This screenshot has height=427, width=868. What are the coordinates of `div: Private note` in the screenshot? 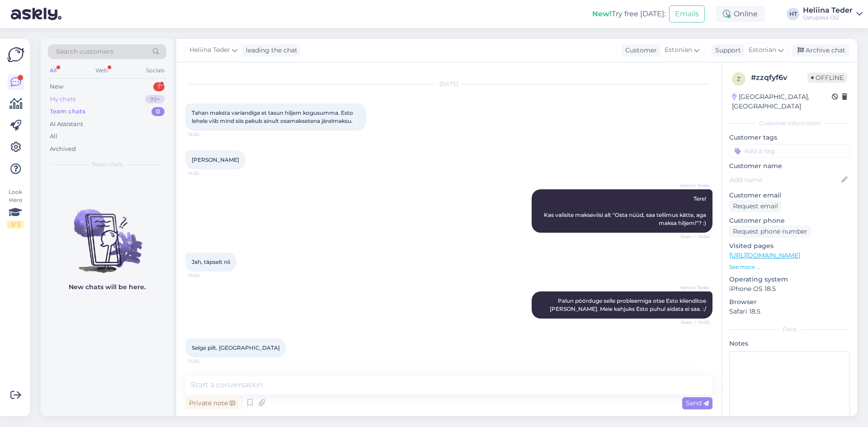 It's located at (212, 403).